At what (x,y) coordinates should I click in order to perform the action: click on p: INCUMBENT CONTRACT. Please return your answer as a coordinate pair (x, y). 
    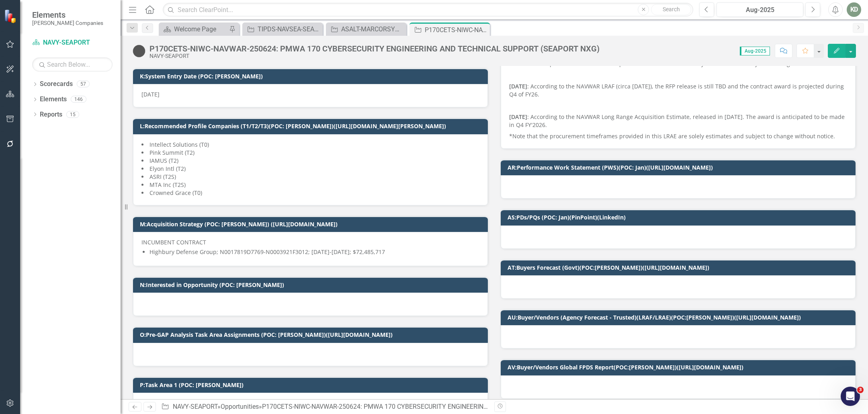
    Looking at the image, I should click on (310, 242).